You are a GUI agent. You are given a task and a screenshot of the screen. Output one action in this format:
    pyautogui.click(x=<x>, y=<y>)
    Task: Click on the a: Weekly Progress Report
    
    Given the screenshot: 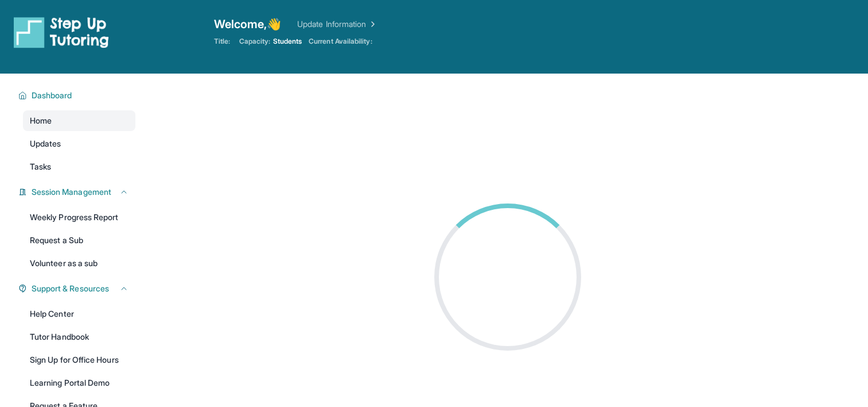 What is the action you would take?
    pyautogui.click(x=79, y=217)
    